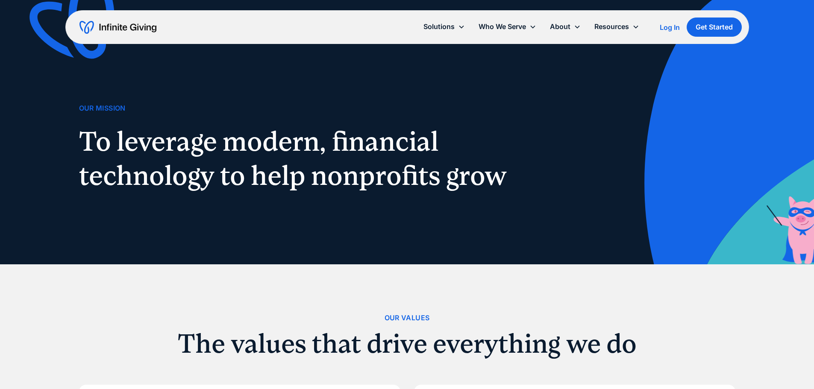 The image size is (814, 389). What do you see at coordinates (670, 27) in the screenshot?
I see `a: Log In` at bounding box center [670, 27].